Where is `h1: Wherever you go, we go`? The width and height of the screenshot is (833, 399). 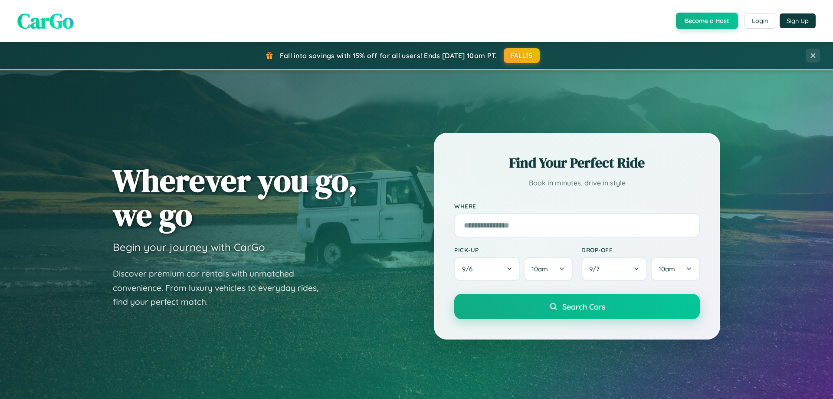 h1: Wherever you go, we go is located at coordinates (235, 197).